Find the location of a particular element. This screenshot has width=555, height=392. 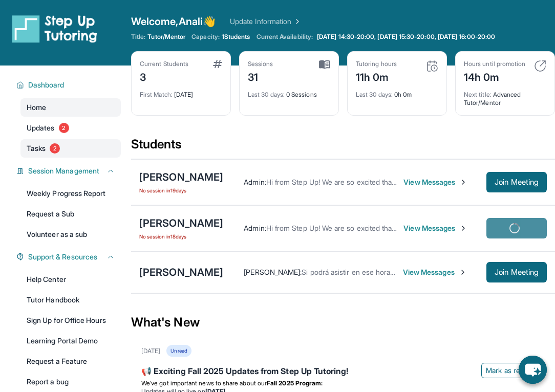

span: Mark as read is located at coordinates (507, 370).